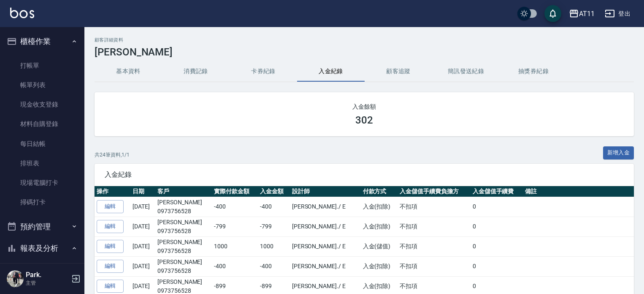 This screenshot has width=644, height=294. I want to click on a: 掃碼打卡, so click(42, 202).